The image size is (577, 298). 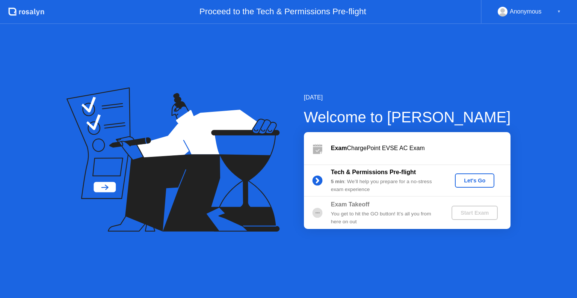 What do you see at coordinates (374, 172) in the screenshot?
I see `b: Tech & Permissions Pre-flight` at bounding box center [374, 172].